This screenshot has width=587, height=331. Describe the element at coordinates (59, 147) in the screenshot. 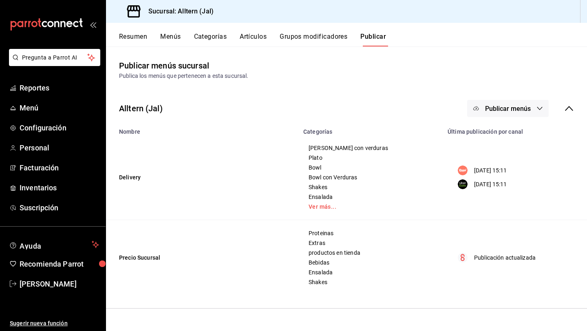

I see `span: Personal` at that location.